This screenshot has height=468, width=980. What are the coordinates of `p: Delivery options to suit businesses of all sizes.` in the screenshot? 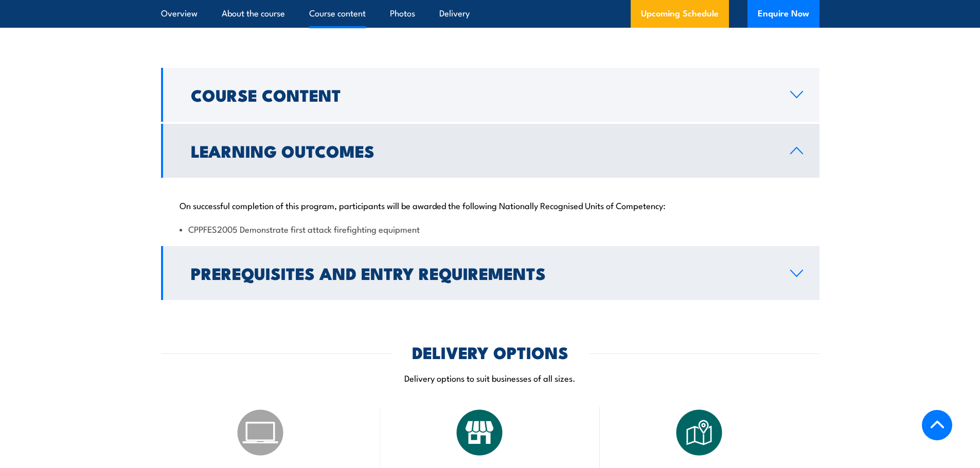 It's located at (490, 378).